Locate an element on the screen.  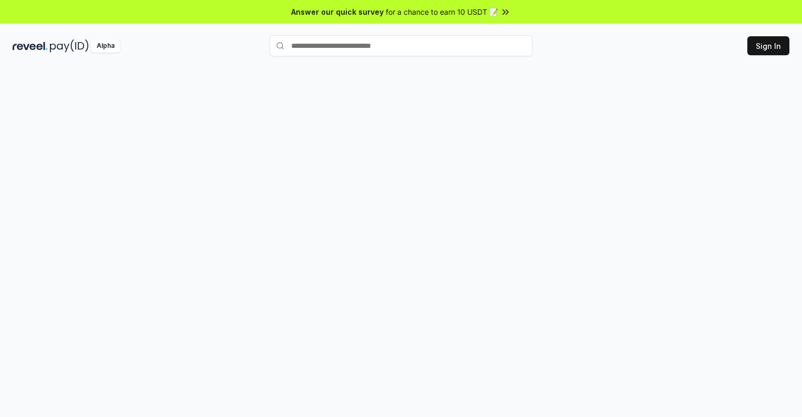
button: Sign In is located at coordinates (768, 46).